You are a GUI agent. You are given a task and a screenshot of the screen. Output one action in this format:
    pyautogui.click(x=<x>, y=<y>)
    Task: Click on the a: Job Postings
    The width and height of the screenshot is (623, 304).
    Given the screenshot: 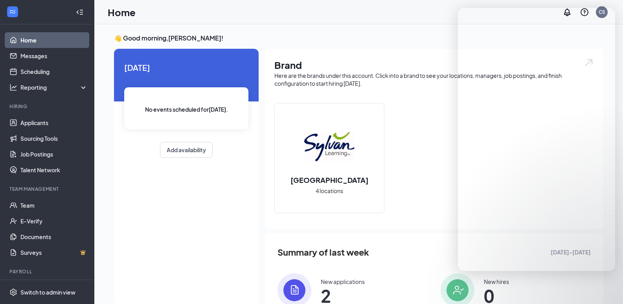 What is the action you would take?
    pyautogui.click(x=54, y=154)
    